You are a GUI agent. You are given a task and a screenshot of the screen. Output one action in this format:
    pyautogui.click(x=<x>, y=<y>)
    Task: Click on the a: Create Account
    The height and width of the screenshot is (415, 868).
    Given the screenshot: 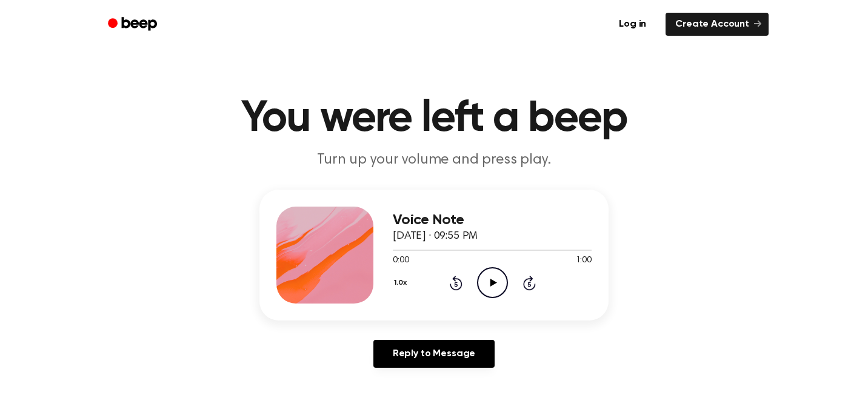 What is the action you would take?
    pyautogui.click(x=717, y=24)
    